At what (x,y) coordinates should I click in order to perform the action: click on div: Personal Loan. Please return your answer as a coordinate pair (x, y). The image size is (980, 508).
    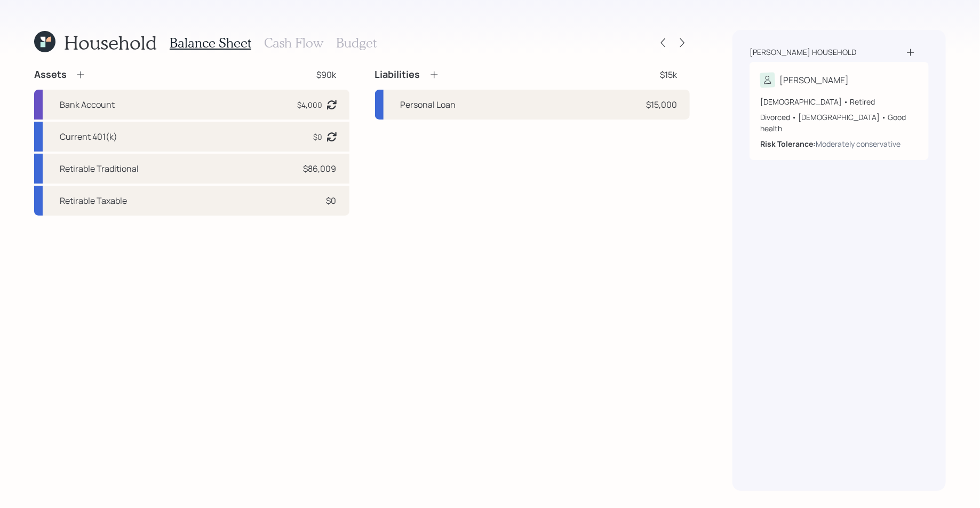
    Looking at the image, I should click on (429, 105).